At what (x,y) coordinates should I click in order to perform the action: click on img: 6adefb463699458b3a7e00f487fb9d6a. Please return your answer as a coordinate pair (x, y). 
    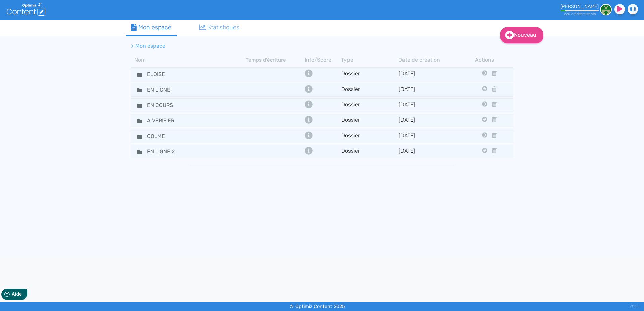
    Looking at the image, I should click on (605, 10).